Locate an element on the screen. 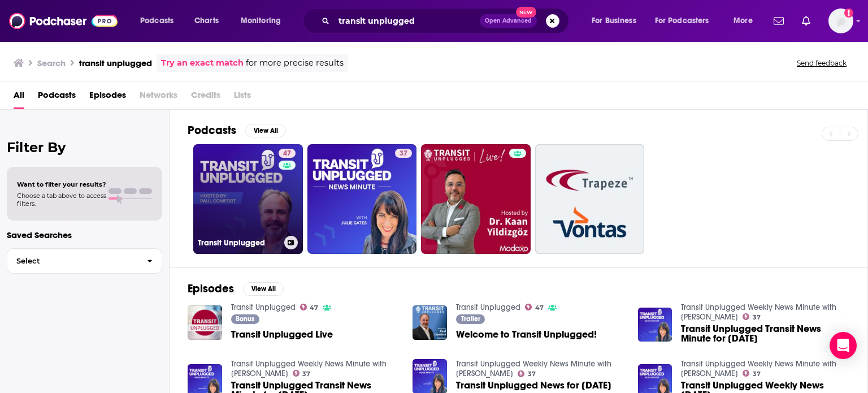  span: Monitoring is located at coordinates (261, 21).